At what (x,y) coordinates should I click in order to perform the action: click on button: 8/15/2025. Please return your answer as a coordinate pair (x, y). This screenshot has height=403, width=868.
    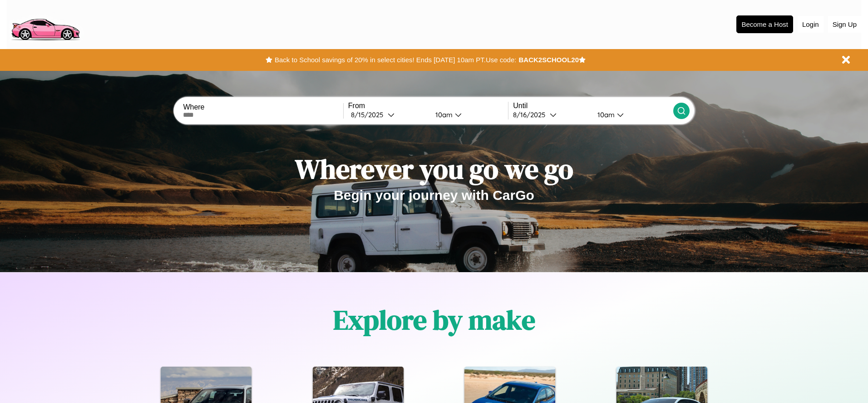
    Looking at the image, I should click on (388, 115).